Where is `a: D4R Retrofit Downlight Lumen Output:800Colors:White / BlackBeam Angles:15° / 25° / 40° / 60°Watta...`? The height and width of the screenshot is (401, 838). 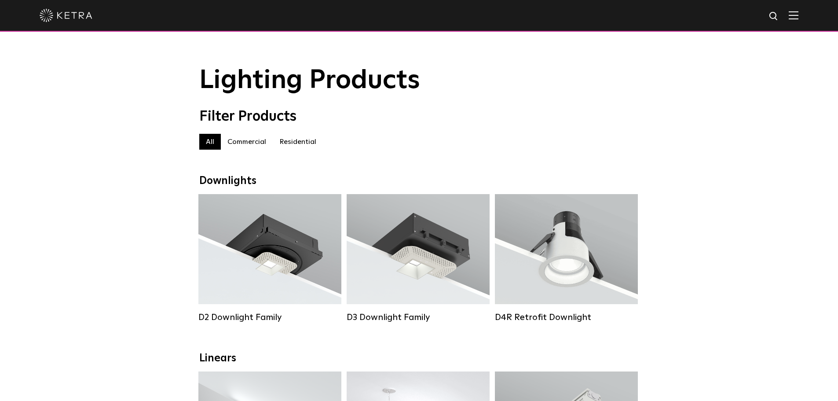 a: D4R Retrofit Downlight Lumen Output:800Colors:White / BlackBeam Angles:15° / 25° / 40° / 60°Watta... is located at coordinates (566, 258).